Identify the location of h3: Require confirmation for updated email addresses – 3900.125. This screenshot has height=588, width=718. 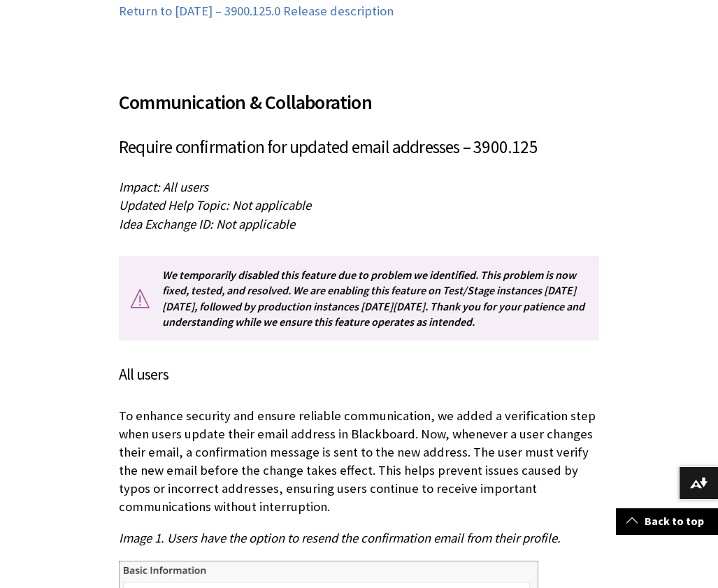
(359, 148).